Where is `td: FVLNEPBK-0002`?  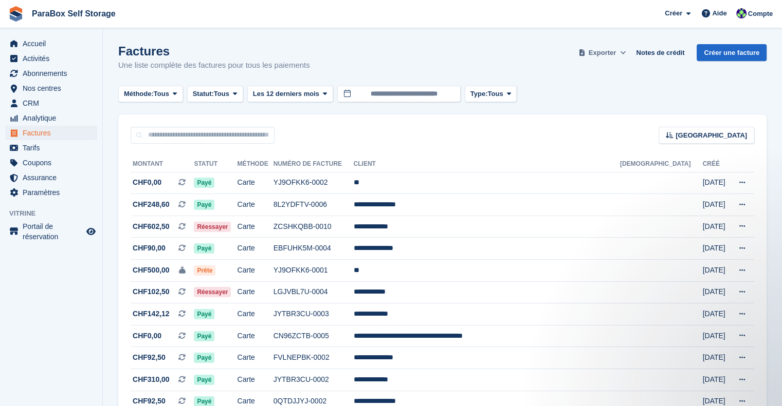
td: FVLNEPBK-0002 is located at coordinates (313, 358).